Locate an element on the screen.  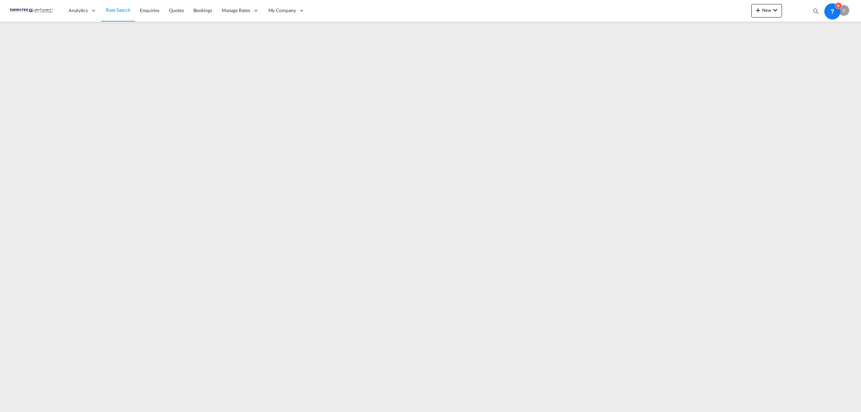
span: New is located at coordinates (766, 10).